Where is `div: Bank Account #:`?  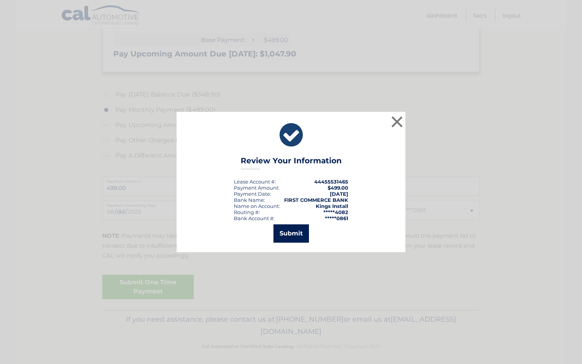 div: Bank Account #: is located at coordinates (254, 218).